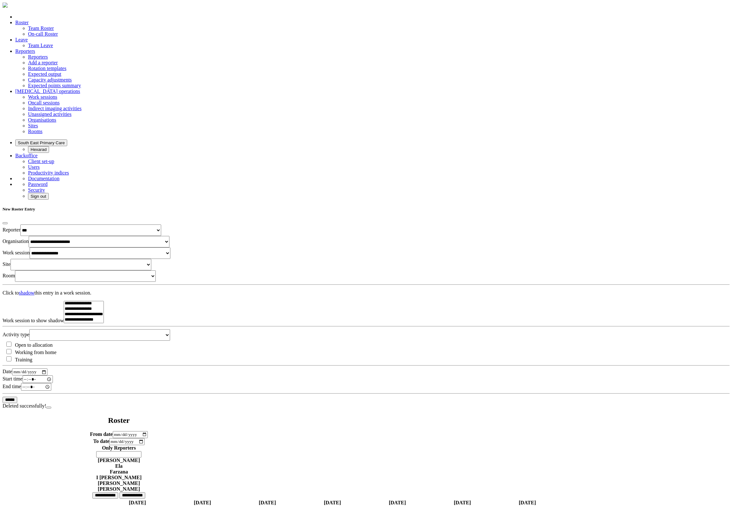  Describe the element at coordinates (38, 184) in the screenshot. I see `a: Password` at that location.